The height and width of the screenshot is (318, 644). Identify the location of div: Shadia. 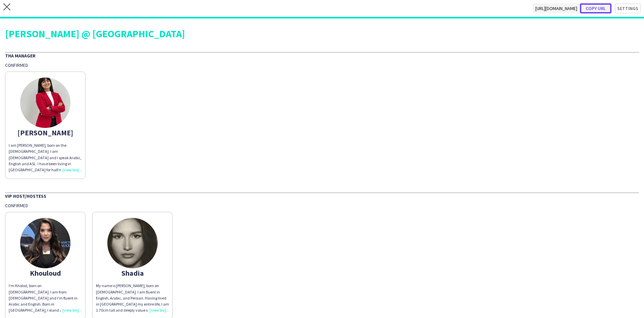
(132, 273).